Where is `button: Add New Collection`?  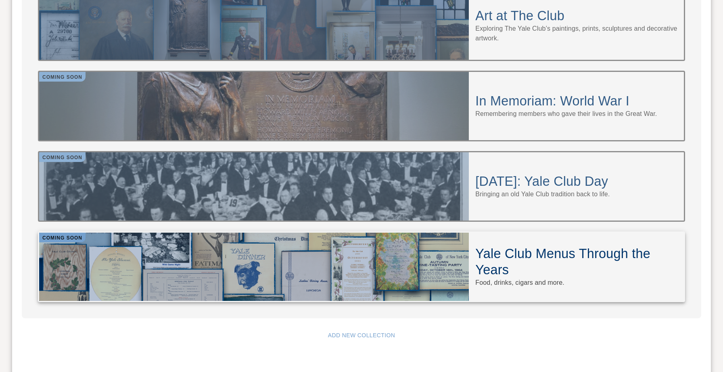
button: Add New Collection is located at coordinates (362, 335).